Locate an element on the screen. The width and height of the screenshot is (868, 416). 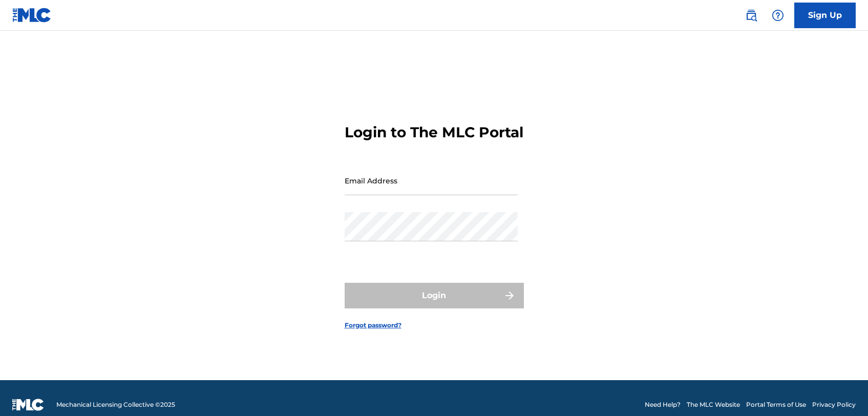
a: Public Search is located at coordinates (751, 15).